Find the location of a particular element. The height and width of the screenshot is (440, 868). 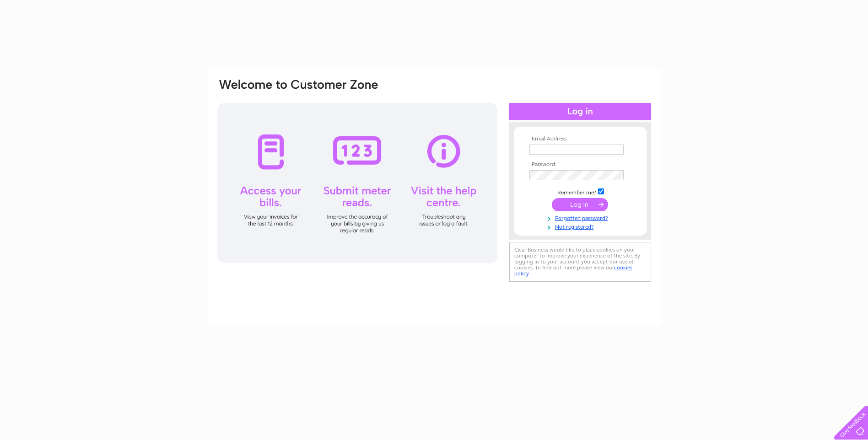

a: Not registered? is located at coordinates (581, 226).